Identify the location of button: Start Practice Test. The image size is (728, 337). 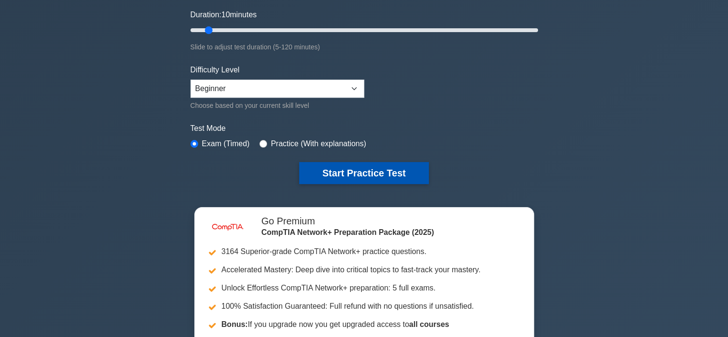
(364, 173).